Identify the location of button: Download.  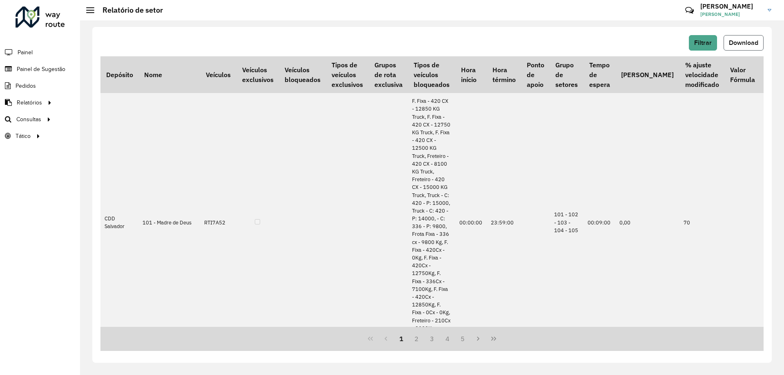
(744, 43).